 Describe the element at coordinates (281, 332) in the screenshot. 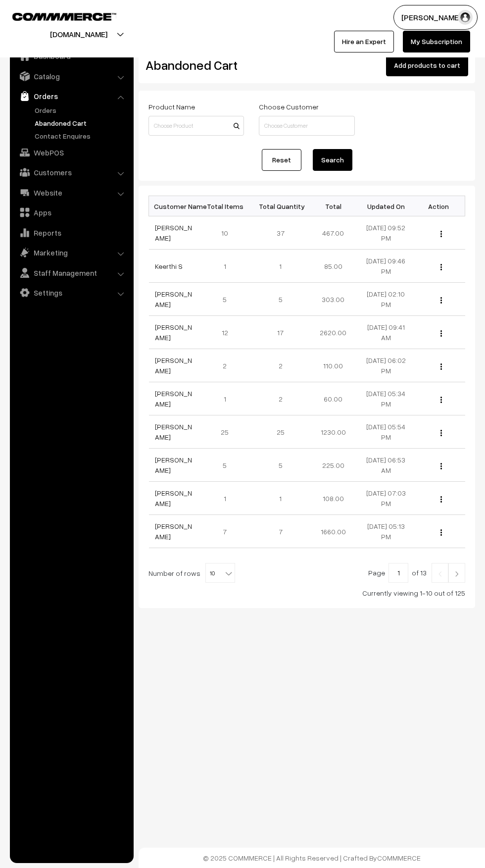

I see `td: 17` at that location.